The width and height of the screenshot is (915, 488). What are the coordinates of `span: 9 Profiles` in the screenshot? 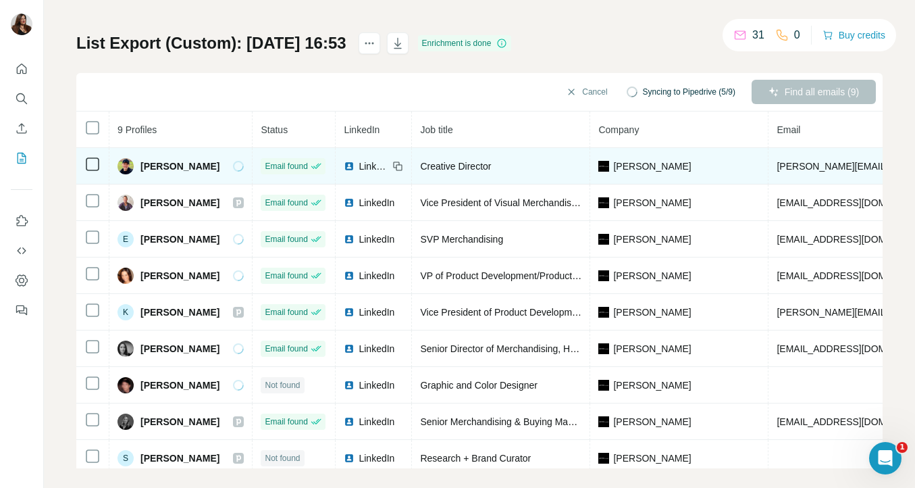 It's located at (137, 130).